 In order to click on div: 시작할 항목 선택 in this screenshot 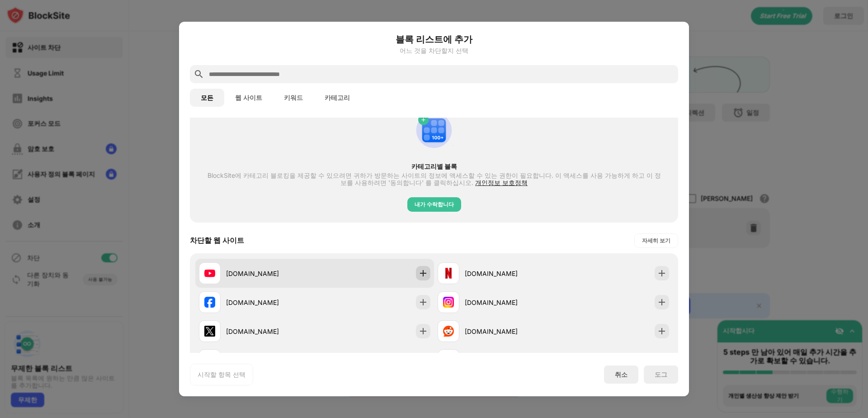, I will do `click(221, 375)`.